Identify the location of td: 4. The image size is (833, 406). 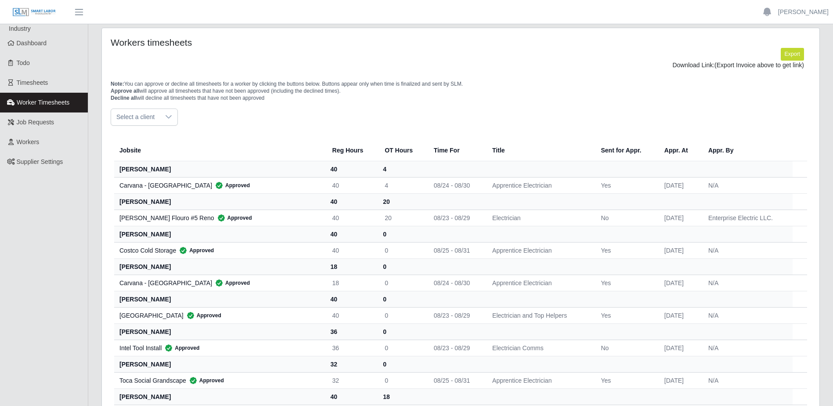
(402, 185).